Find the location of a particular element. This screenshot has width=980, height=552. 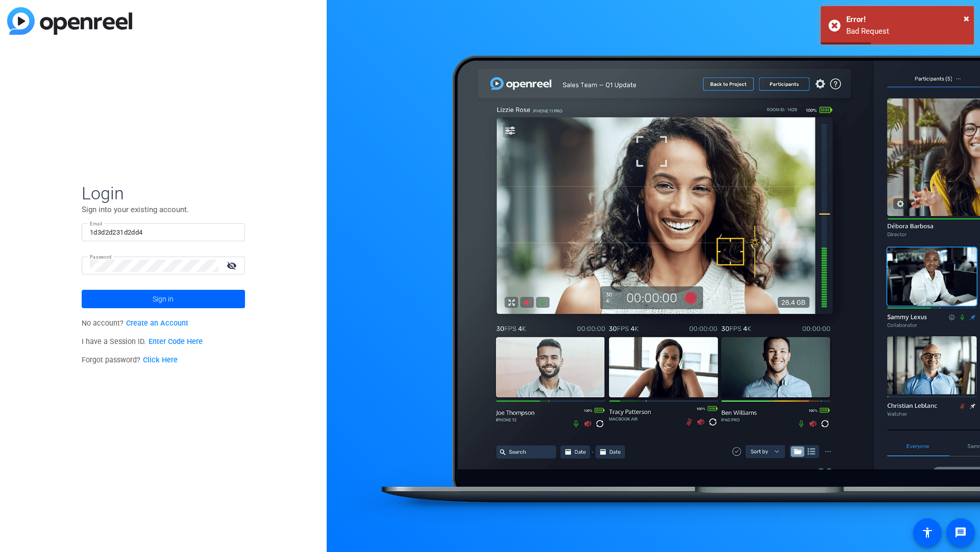

mat-icon: message is located at coordinates (961, 533).